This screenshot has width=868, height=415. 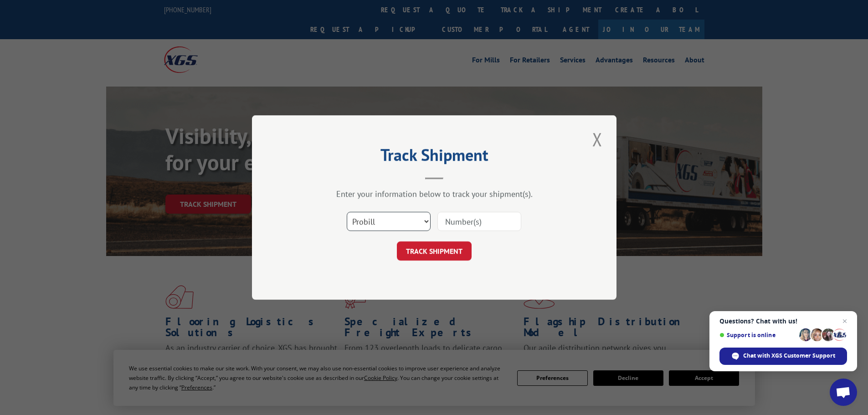 I want to click on span: Questions? Chat with us!, so click(x=783, y=321).